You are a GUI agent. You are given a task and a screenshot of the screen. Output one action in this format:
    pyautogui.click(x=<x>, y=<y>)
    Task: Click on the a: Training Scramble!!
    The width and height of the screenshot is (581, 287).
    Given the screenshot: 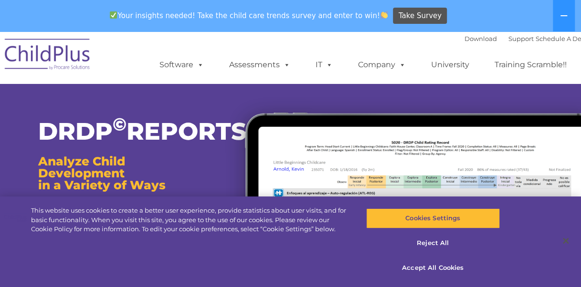 What is the action you would take?
    pyautogui.click(x=530, y=65)
    